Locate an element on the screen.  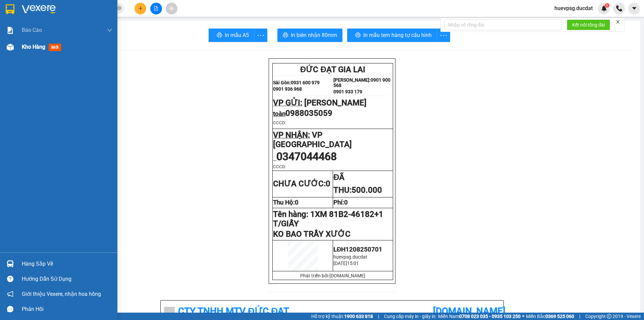
strong: ĐÃ THU: is located at coordinates (358, 184).